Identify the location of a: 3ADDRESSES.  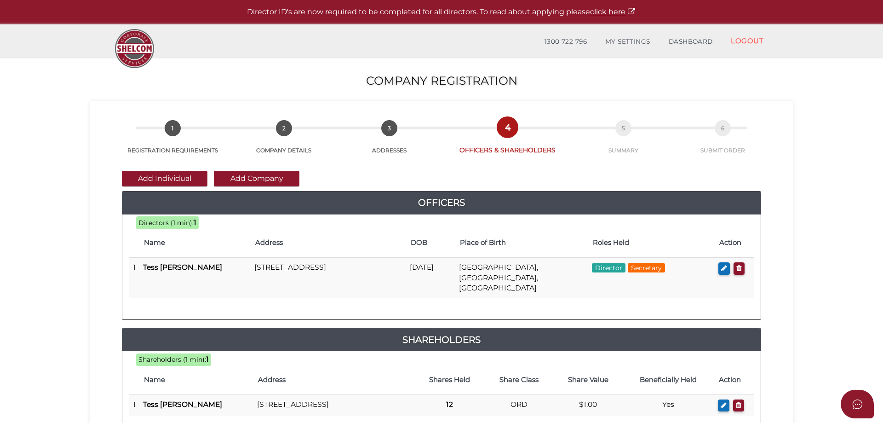
(390, 142).